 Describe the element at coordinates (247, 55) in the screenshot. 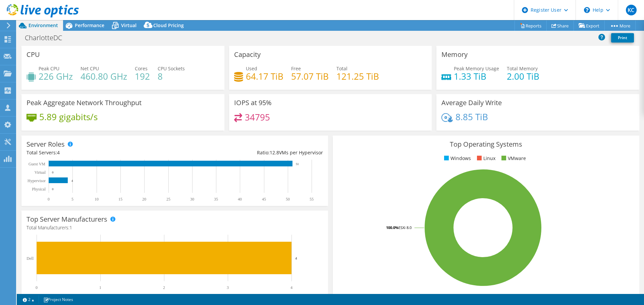

I see `h3: Capacity` at that location.